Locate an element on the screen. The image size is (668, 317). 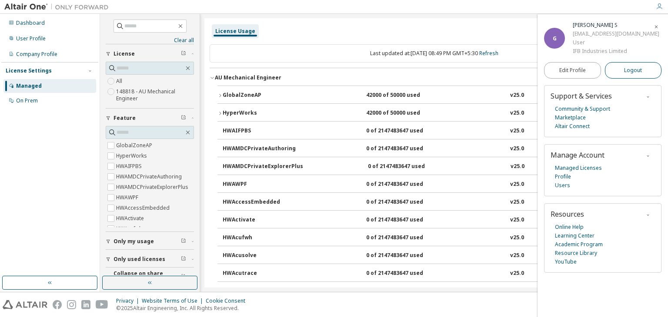
div: GlobalZoneAP is located at coordinates (262, 96).